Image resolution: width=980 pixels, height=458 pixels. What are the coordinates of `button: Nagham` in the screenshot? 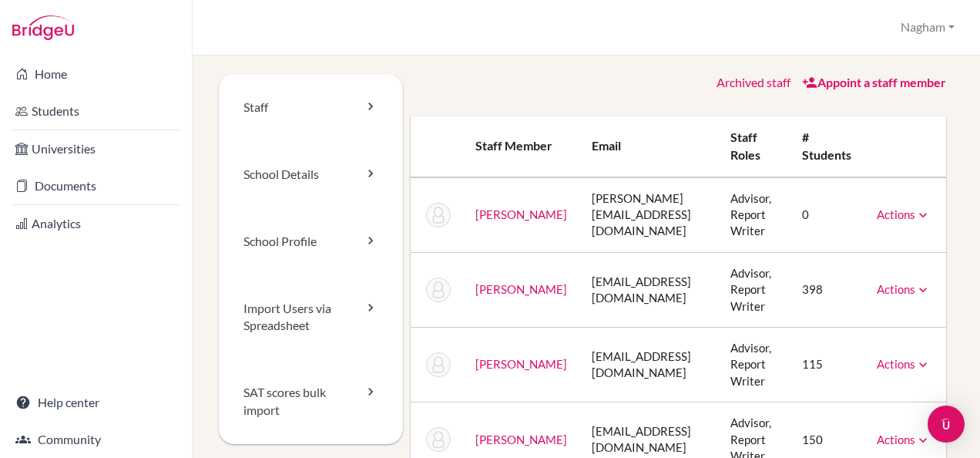 It's located at (928, 27).